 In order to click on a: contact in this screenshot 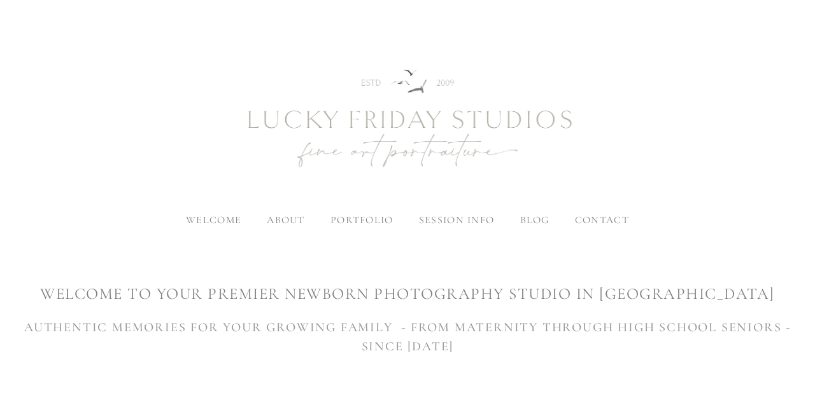, I will do `click(602, 220)`.